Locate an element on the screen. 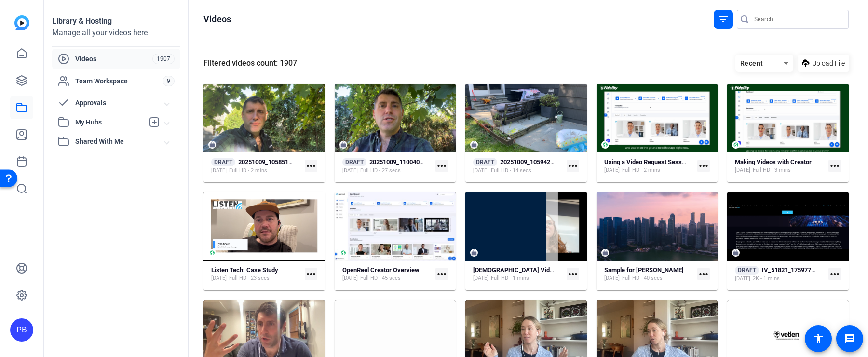 The image size is (868, 357). div: Filtered videos count: 1907 is located at coordinates (250, 63).